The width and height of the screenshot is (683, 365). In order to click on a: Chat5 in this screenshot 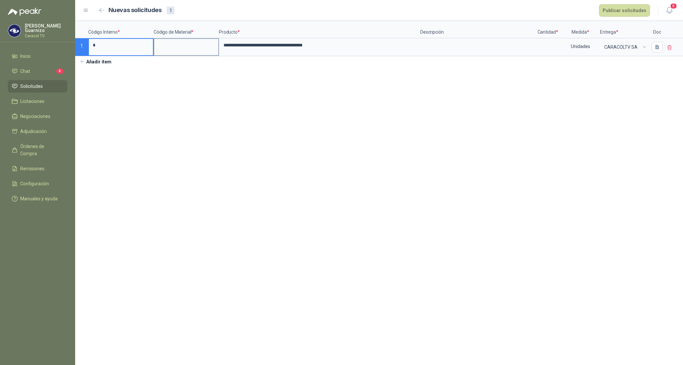, I will do `click(38, 71)`.